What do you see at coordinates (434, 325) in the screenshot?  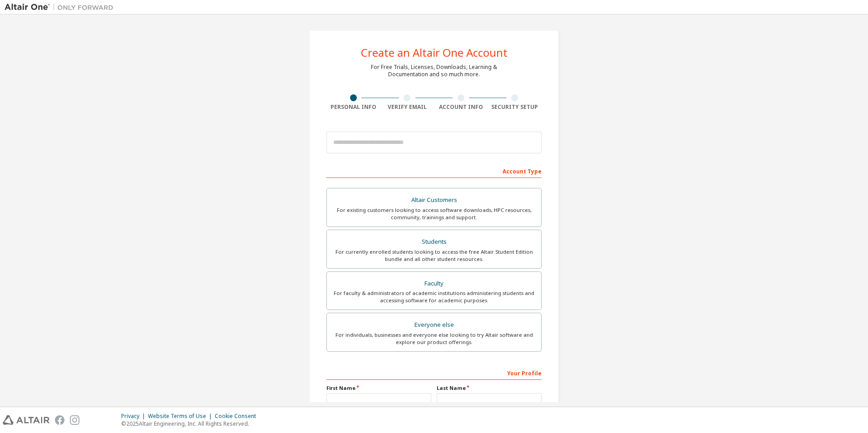 I see `div: Everyone else` at bounding box center [434, 325].